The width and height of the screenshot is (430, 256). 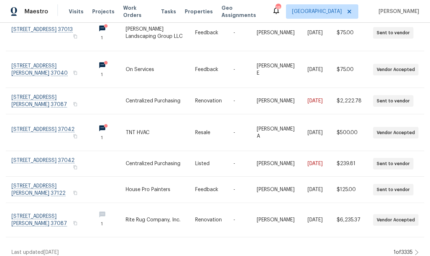 I want to click on td: Rite Rug Company, Inc., so click(x=155, y=220).